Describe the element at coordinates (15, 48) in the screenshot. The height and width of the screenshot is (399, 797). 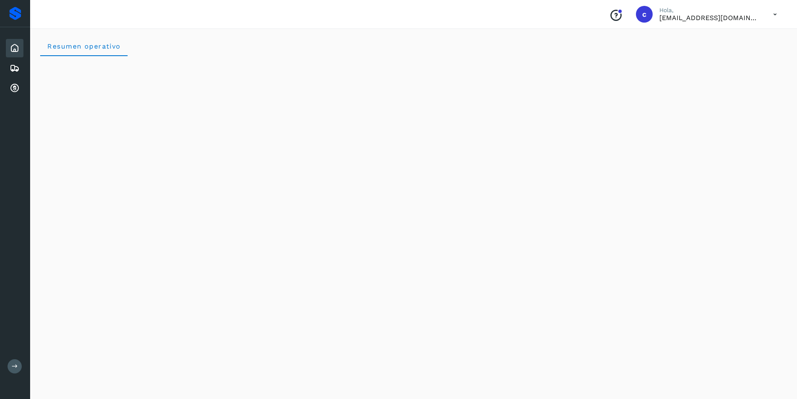
I see `div: Inicio` at that location.